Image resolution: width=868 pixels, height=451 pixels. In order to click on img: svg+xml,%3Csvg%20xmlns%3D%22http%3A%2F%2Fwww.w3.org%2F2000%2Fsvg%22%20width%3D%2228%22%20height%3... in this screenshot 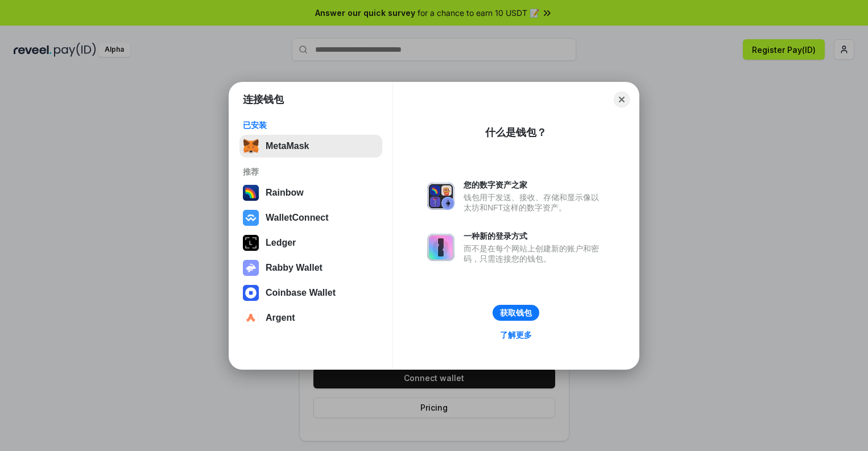, I will do `click(251, 242)`.